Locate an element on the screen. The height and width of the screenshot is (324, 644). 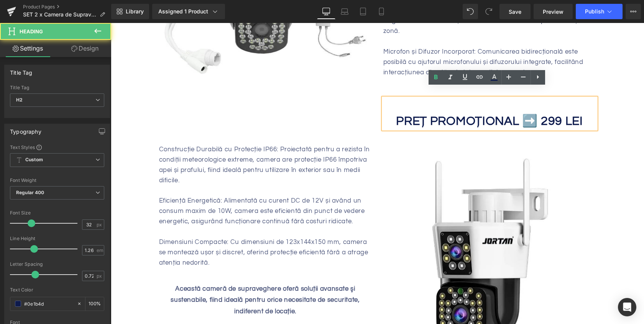
b: PREȚ PROMOȚIONAL ➡️ 299 LEI is located at coordinates (379, 98).